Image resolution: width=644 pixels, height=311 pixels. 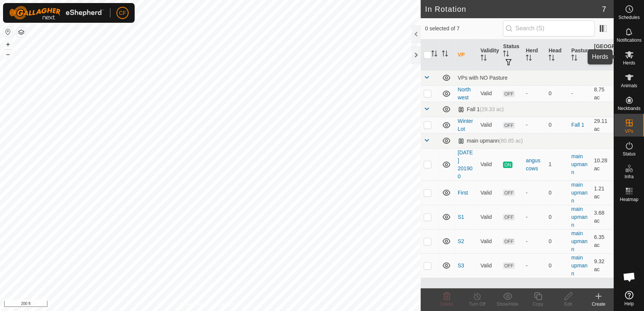 What do you see at coordinates (464, 93) in the screenshot?
I see `a: Northwest` at bounding box center [464, 93].